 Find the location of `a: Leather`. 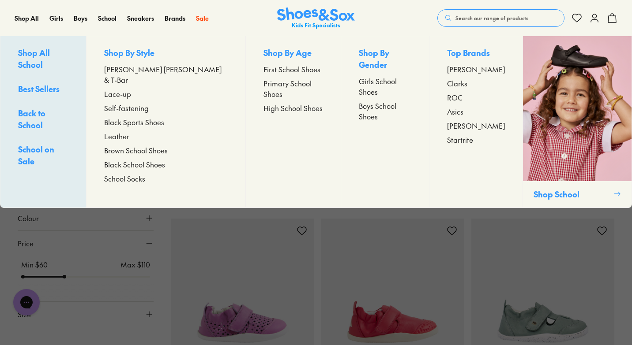

a: Leather is located at coordinates (166, 136).